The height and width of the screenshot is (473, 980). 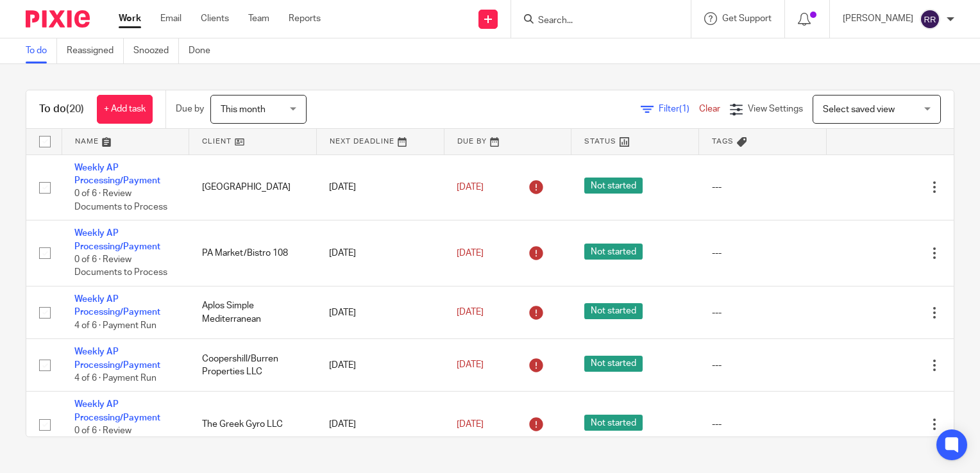 I want to click on span: Tags, so click(x=722, y=141).